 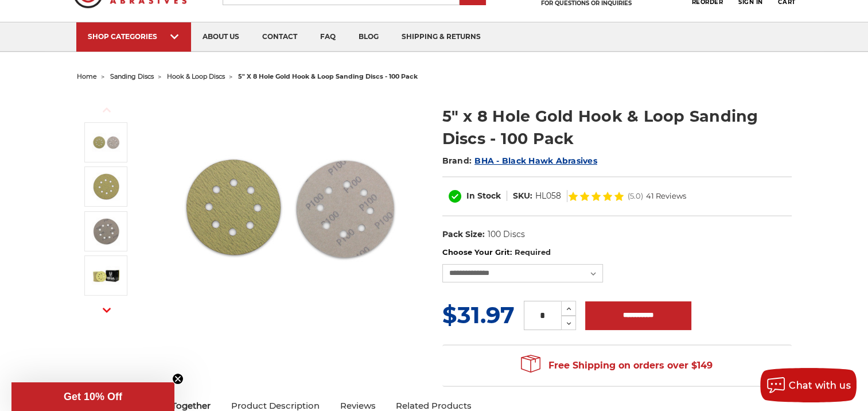 I want to click on dd: 100 Discs, so click(x=505, y=234).